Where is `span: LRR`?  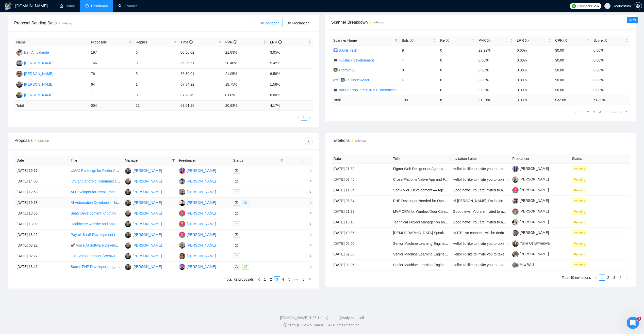 span: LRR is located at coordinates (523, 41).